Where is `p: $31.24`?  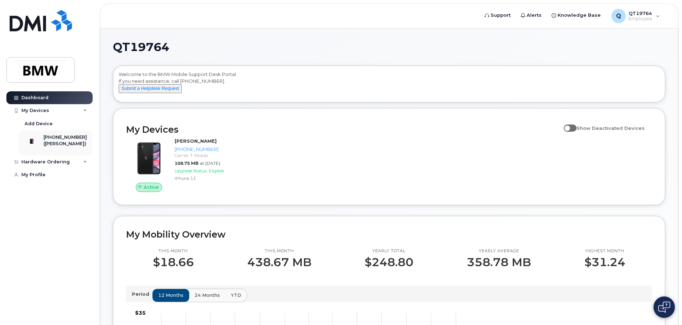 p: $31.24 is located at coordinates (605, 262).